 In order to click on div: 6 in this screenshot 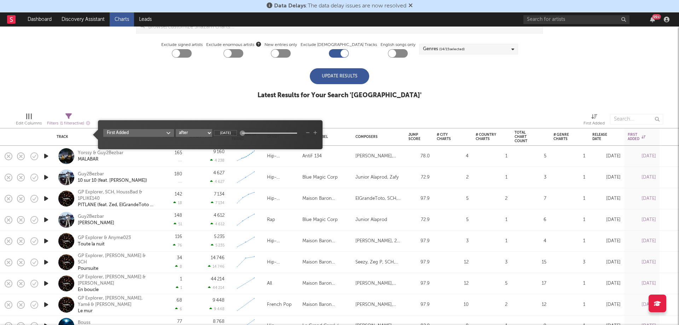, I will do `click(179, 309)`.